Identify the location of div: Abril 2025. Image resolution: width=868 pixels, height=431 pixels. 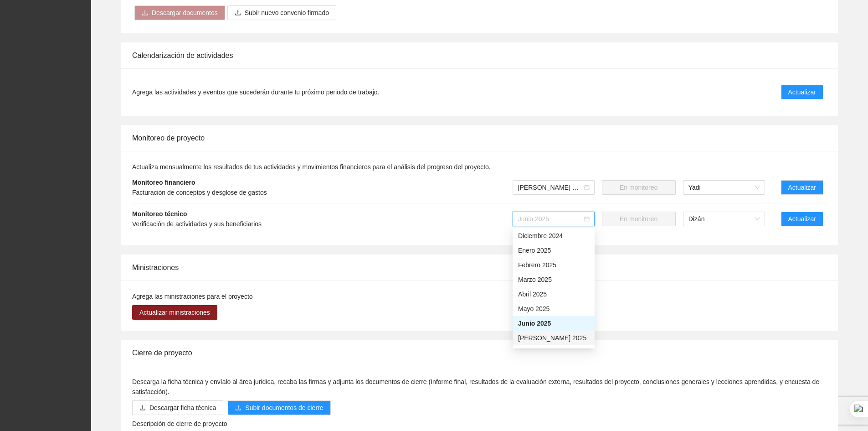
(554, 294).